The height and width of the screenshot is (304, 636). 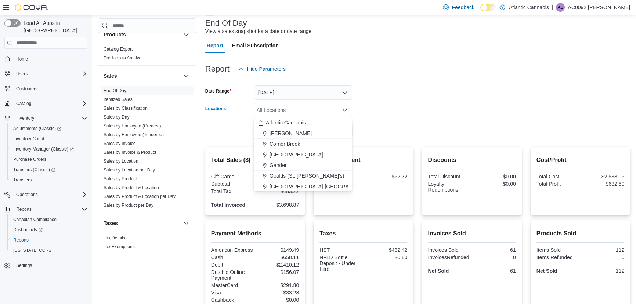 I want to click on span: Sales by Employee (Tendered), so click(x=134, y=135).